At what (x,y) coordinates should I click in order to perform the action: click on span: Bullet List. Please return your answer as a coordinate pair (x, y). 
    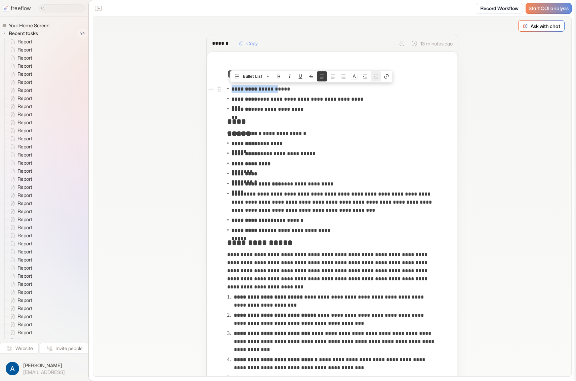
    Looking at the image, I should click on (253, 76).